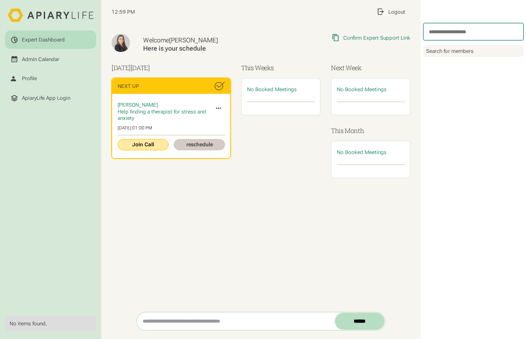  What do you see at coordinates (123, 12) in the screenshot?
I see `span: 12:59 PM` at bounding box center [123, 12].